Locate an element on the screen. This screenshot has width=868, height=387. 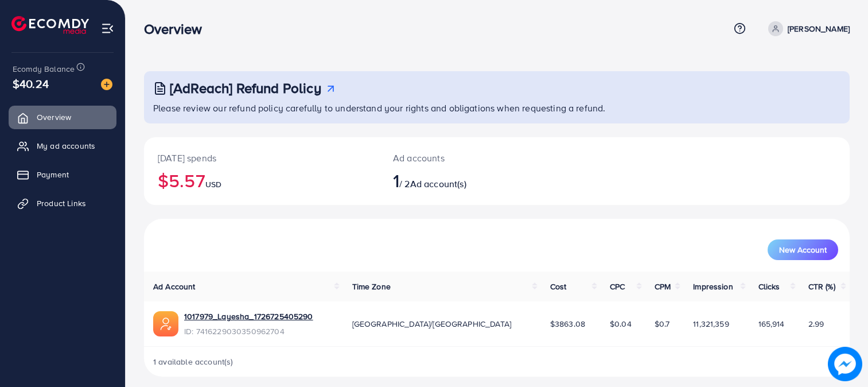
span: Overview is located at coordinates (54, 117).